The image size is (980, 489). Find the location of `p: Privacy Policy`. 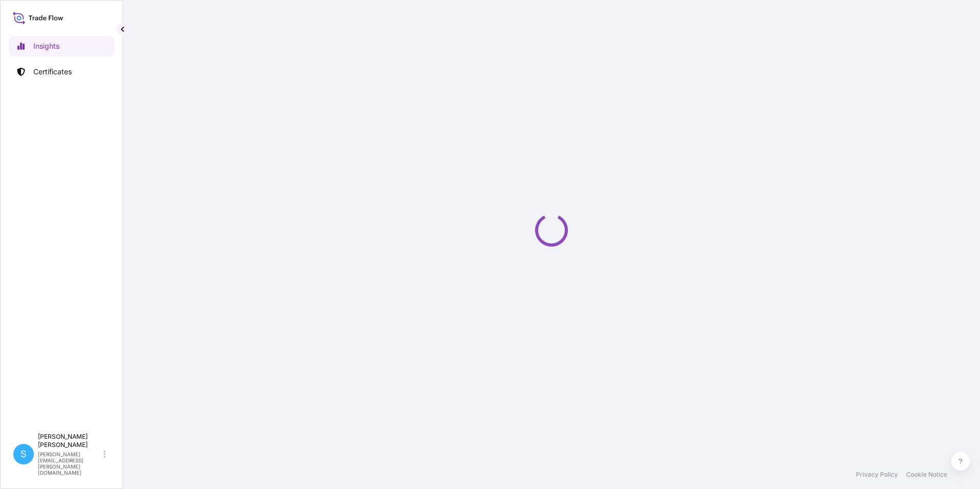

p: Privacy Policy is located at coordinates (877, 475).